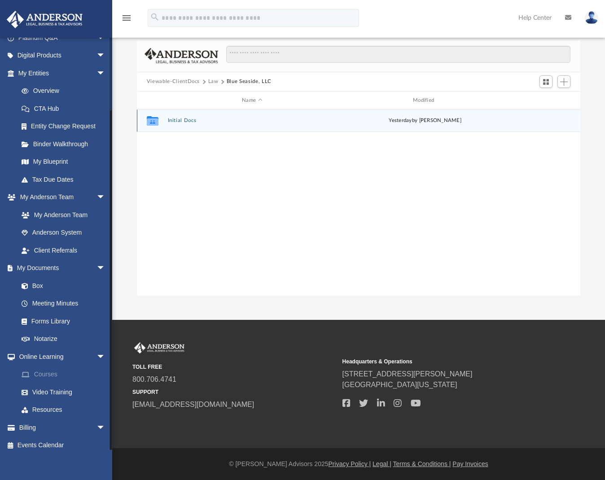  I want to click on a: menu, so click(127, 20).